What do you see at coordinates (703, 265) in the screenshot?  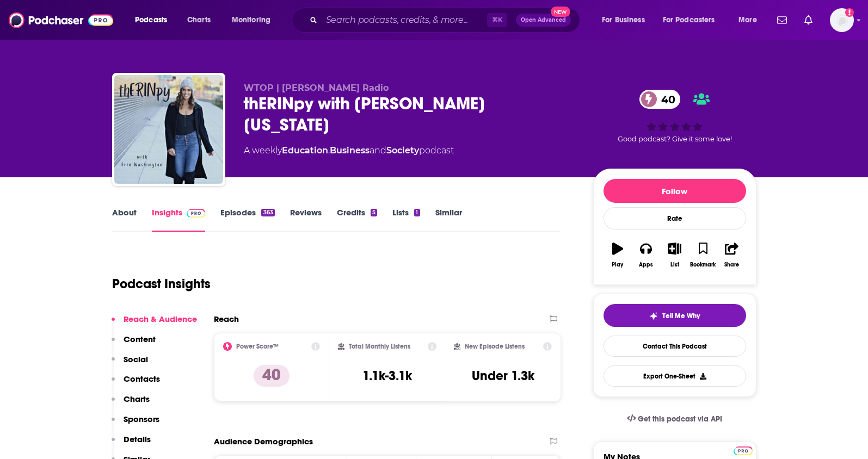 I see `div: Bookmark` at bounding box center [703, 265].